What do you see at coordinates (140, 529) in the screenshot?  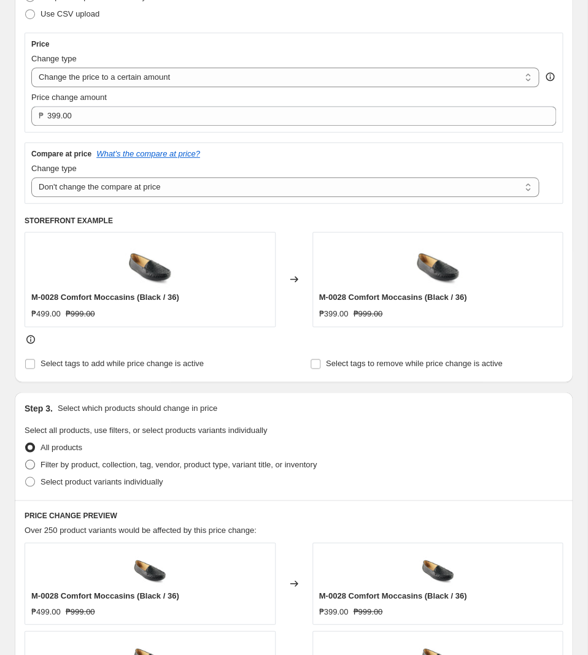 I see `span: Over 250 product variants would be affected by this price change:` at bounding box center [140, 529].